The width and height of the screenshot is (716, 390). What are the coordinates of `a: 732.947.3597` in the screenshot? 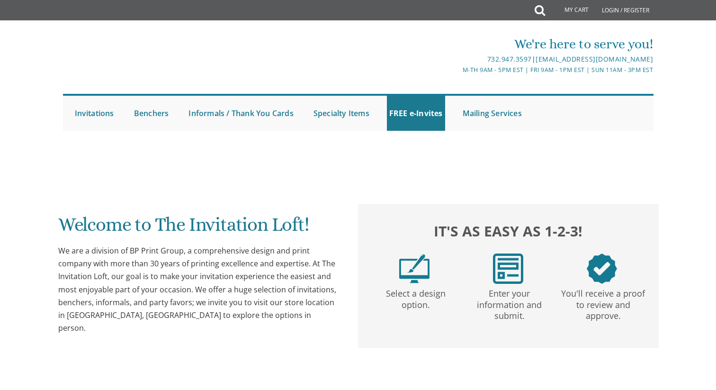 It's located at (510, 59).